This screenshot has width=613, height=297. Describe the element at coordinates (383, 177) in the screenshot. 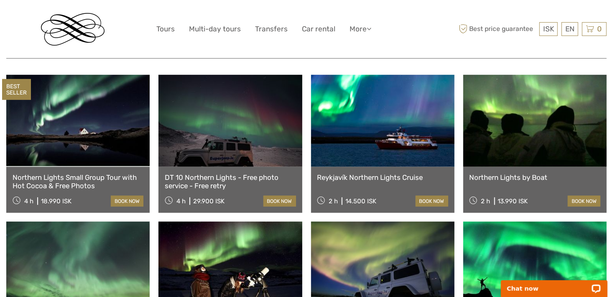

I see `a: Reykjavík Northern Lights Cruise` at that location.